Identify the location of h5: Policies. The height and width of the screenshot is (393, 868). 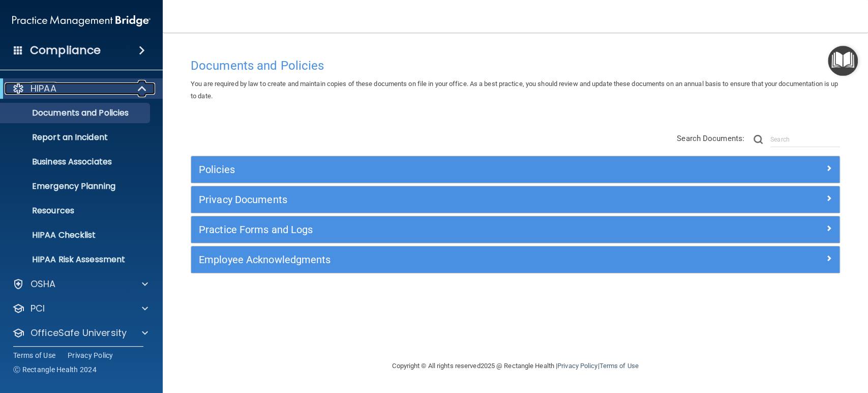
(434, 169).